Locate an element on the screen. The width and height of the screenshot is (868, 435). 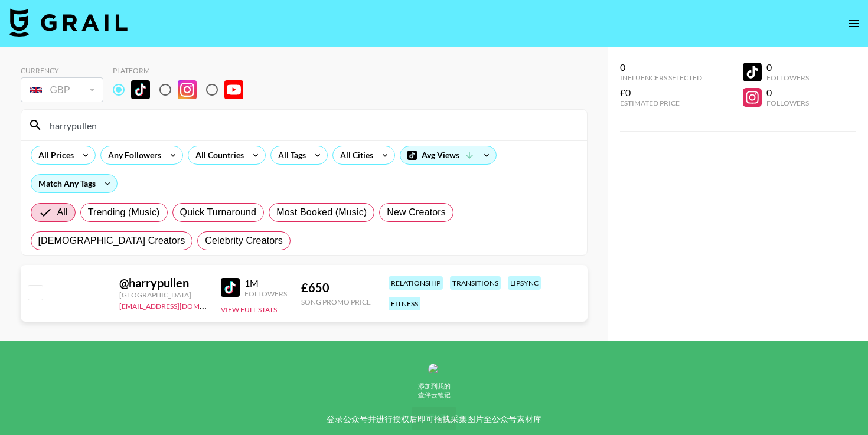
div: transitions is located at coordinates (476, 283).